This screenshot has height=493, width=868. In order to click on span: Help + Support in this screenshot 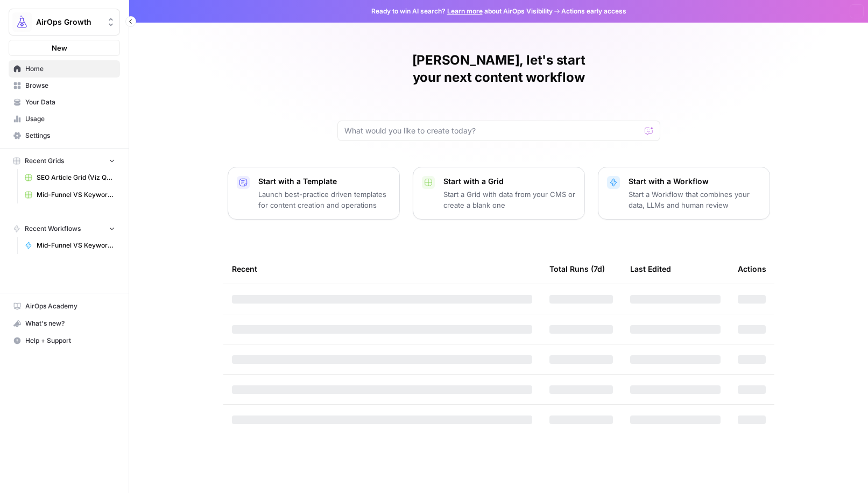, I will do `click(70, 341)`.